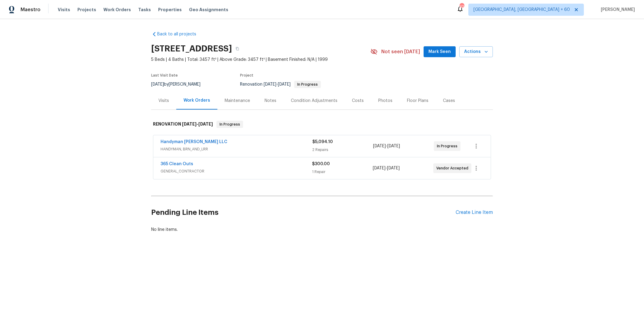 This screenshot has height=321, width=644. What do you see at coordinates (177, 164) in the screenshot?
I see `a: 365 Clean Outs` at bounding box center [177, 164].